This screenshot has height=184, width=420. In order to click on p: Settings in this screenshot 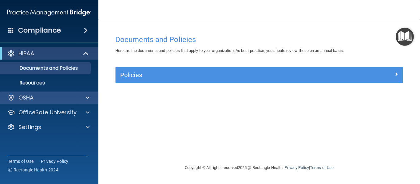, I will do `click(30, 127)`.